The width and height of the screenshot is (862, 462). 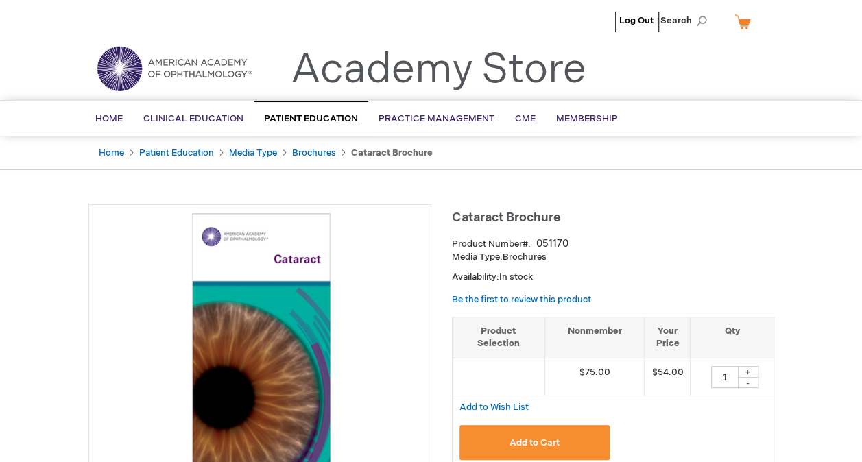 I want to click on span: Cataract Brochure, so click(x=506, y=217).